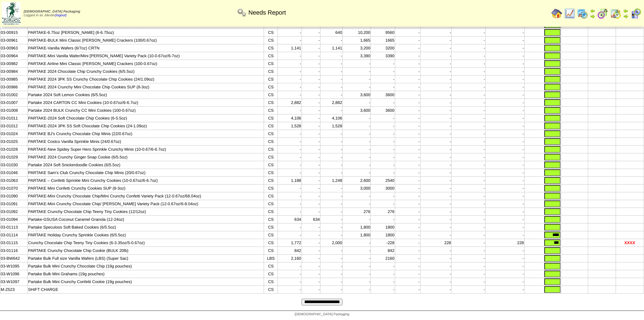 The width and height of the screenshot is (644, 320). I want to click on td: 03-01090, so click(14, 196).